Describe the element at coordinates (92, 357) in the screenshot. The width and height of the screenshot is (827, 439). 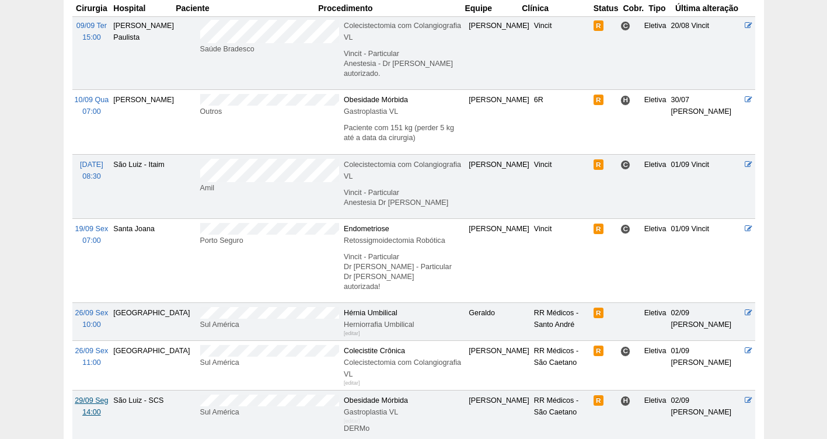
I see `a: 26/09 Sex 11:00` at that location.